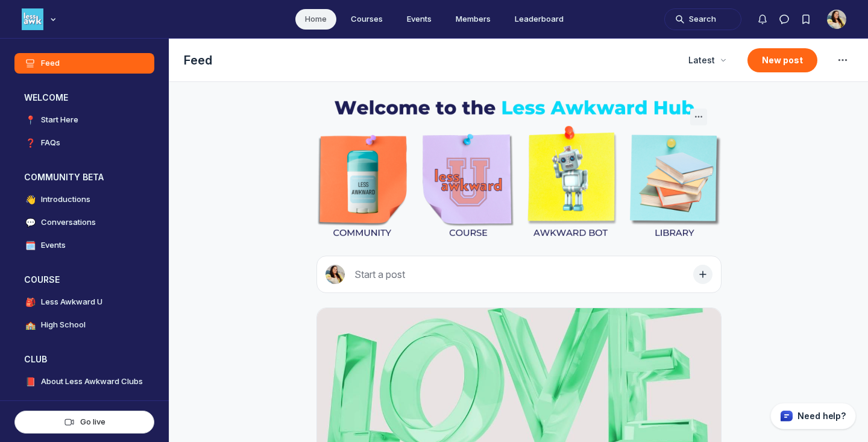  What do you see at coordinates (702, 20) in the screenshot?
I see `button: Search` at bounding box center [702, 20].